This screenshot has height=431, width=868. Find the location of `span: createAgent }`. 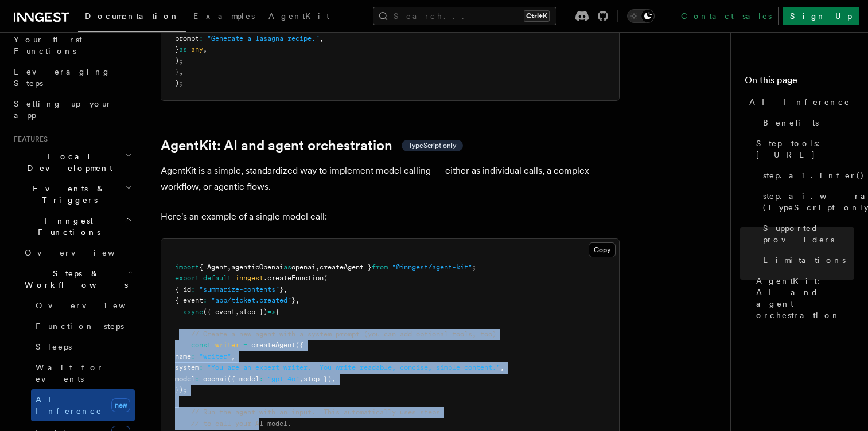

span: createAgent } is located at coordinates (345, 267).